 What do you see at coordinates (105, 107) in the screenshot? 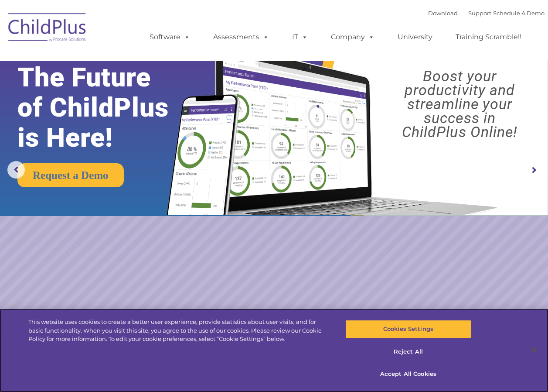
I see `rs-layer: The Future of ChildPlus is Here!` at bounding box center [105, 107].